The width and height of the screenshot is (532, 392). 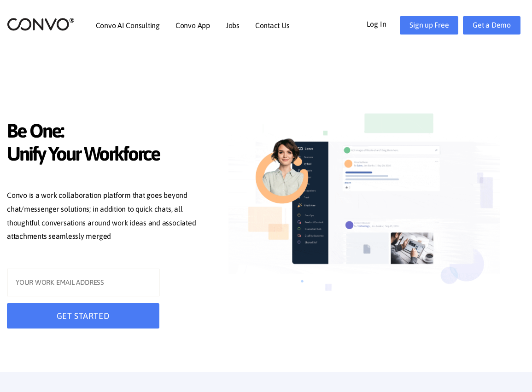 I want to click on img: image_not_found, so click(x=364, y=207).